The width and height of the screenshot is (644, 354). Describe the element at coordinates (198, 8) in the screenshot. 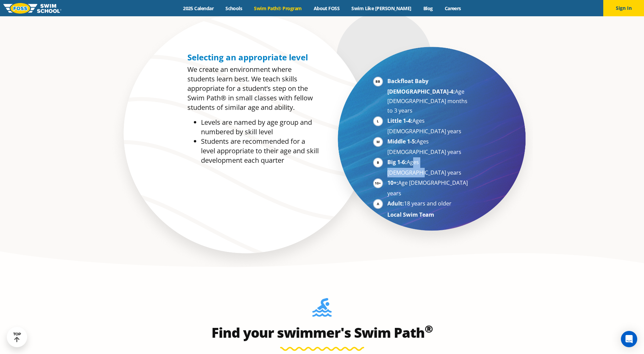

I see `a: 2025 Calendar` at that location.